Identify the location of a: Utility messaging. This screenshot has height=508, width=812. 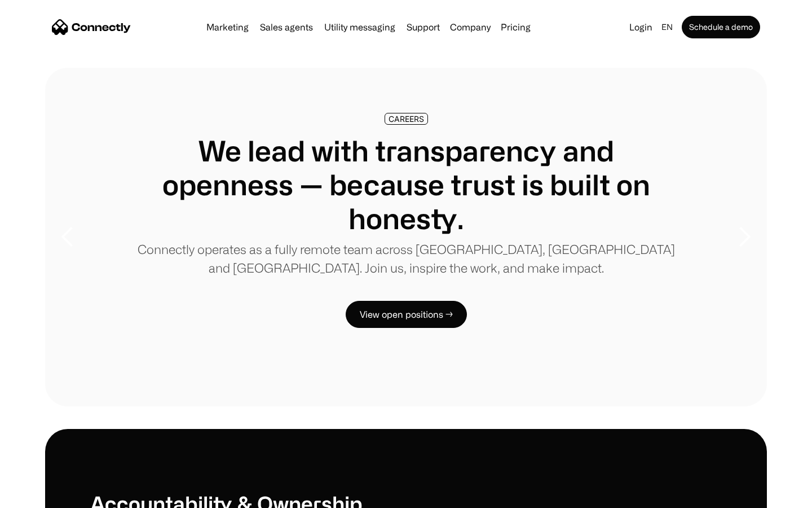
(360, 27).